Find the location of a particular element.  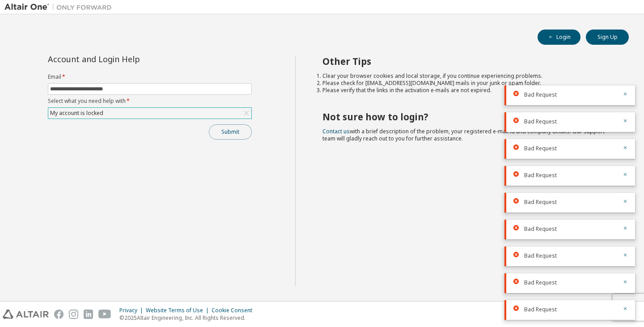

div: Website Terms of Use is located at coordinates (179, 310).